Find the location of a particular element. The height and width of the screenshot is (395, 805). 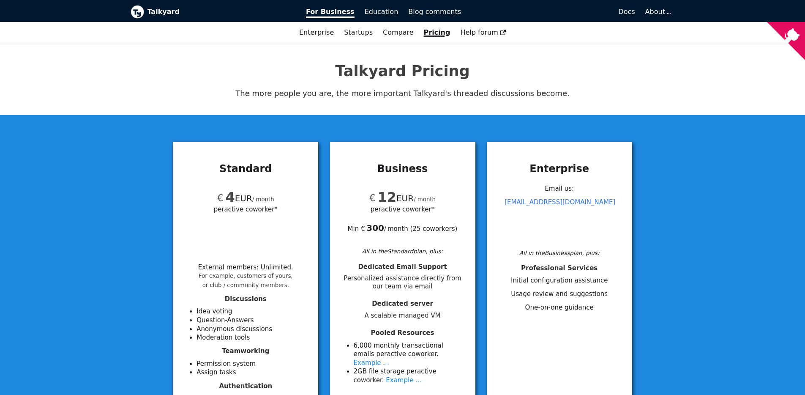

h4: Discussions is located at coordinates (245, 299).